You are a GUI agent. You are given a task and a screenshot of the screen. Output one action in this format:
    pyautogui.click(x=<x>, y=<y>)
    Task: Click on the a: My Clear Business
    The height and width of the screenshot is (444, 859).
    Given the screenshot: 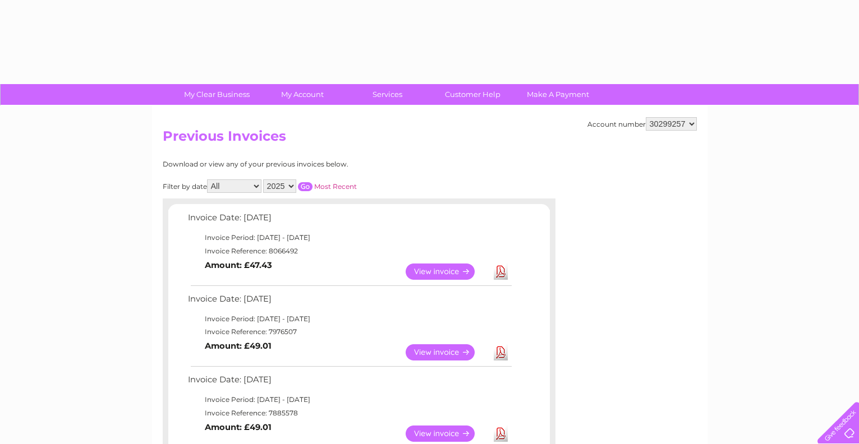 What is the action you would take?
    pyautogui.click(x=217, y=94)
    